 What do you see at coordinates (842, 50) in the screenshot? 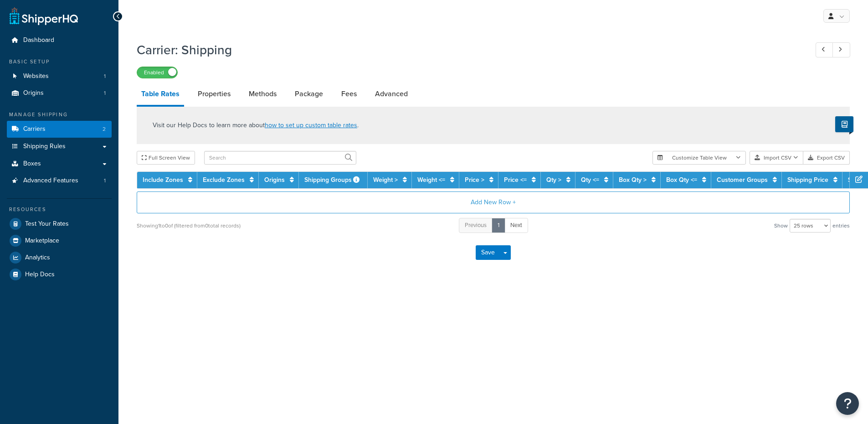
I see `a: Next Record` at bounding box center [842, 50].